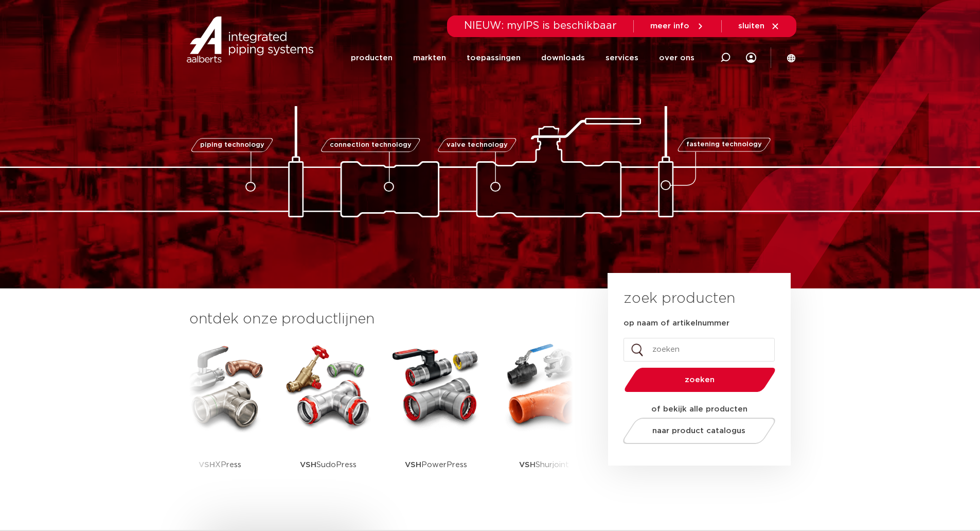  I want to click on span: NIEUW: myIPS is beschikbaar, so click(540, 26).